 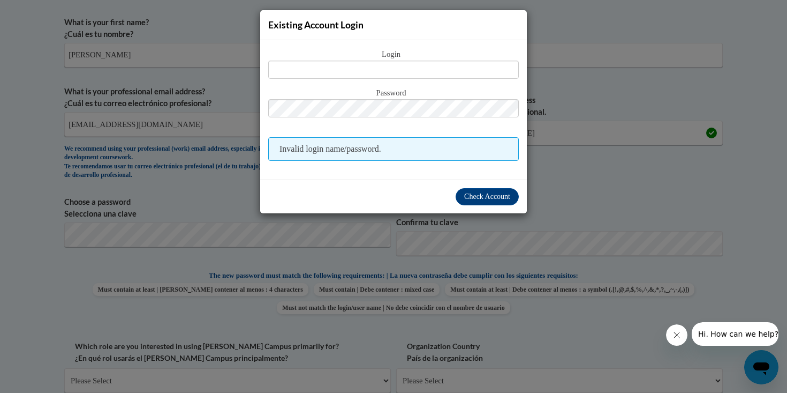 I want to click on button: Check Account, so click(x=487, y=197).